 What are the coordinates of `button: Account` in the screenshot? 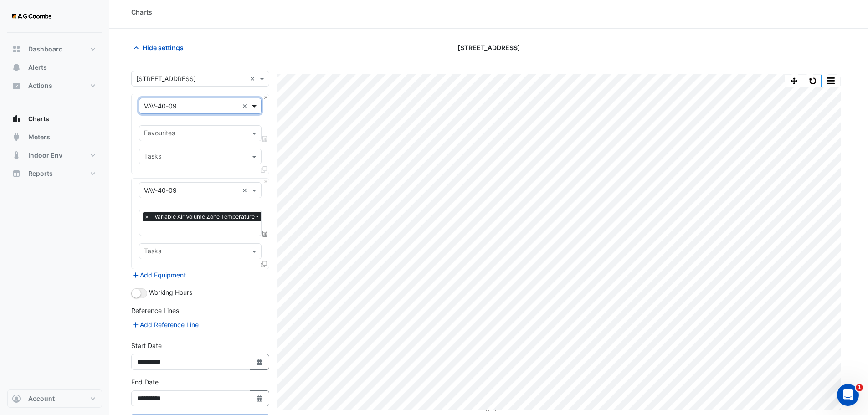 It's located at (55, 399).